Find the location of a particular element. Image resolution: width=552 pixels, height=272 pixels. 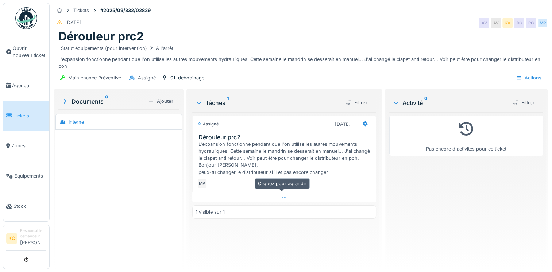

div: Activité is located at coordinates (450, 103).